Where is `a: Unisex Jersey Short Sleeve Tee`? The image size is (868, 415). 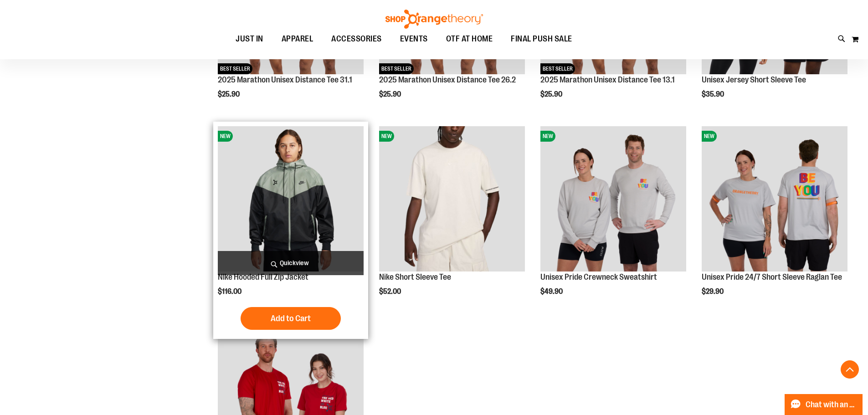 a: Unisex Jersey Short Sleeve Tee is located at coordinates (753, 79).